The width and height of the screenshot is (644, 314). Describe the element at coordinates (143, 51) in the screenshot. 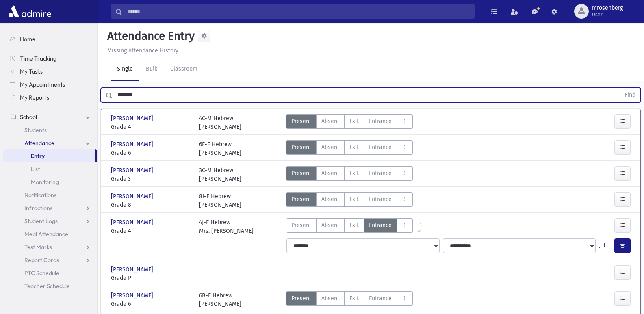

I see `u: Missing Attendance History` at that location.